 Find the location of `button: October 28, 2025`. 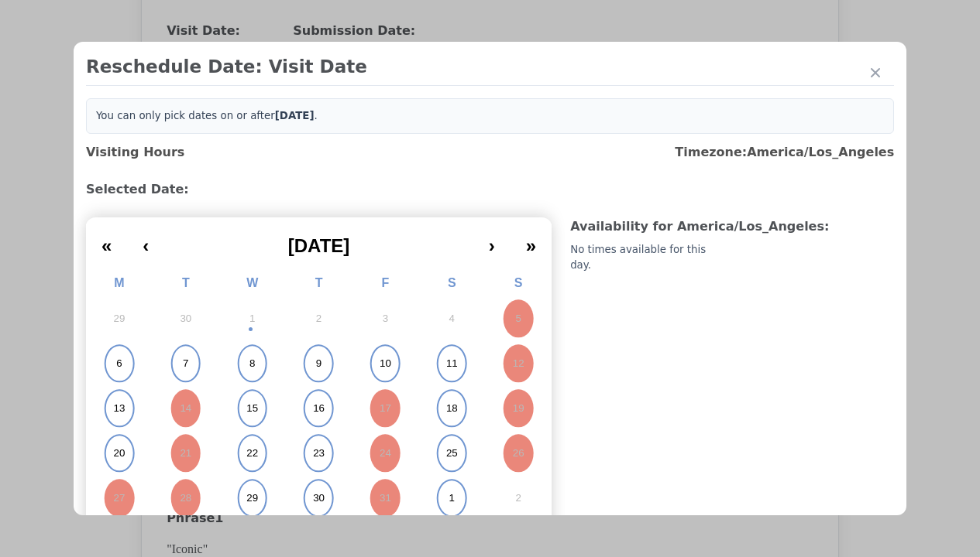

button: October 28, 2025 is located at coordinates (186, 498).